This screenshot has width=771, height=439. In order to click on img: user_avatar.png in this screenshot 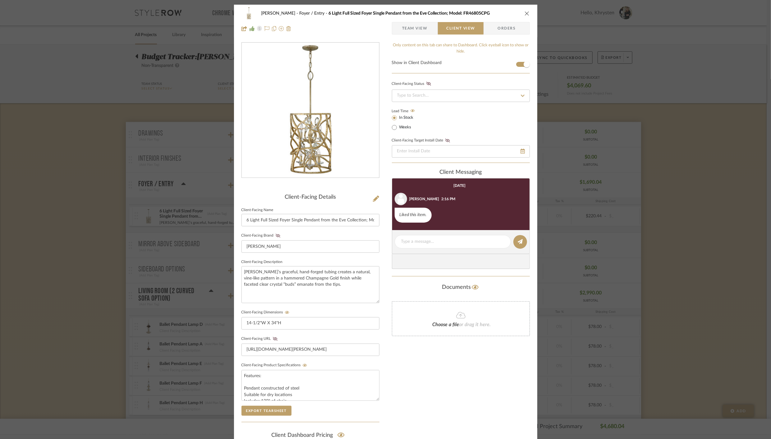, I will do `click(401, 199)`.